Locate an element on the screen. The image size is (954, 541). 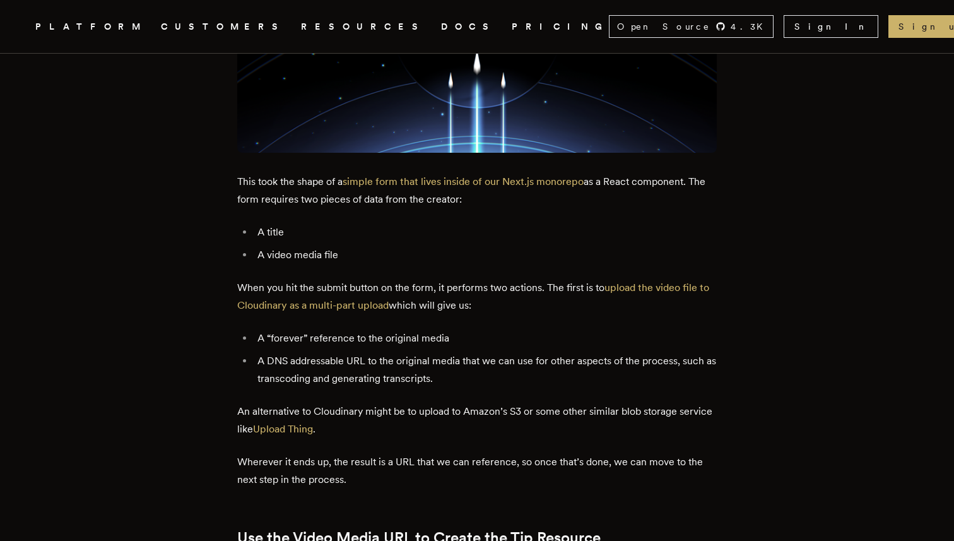
a: DOCS is located at coordinates (469, 27).